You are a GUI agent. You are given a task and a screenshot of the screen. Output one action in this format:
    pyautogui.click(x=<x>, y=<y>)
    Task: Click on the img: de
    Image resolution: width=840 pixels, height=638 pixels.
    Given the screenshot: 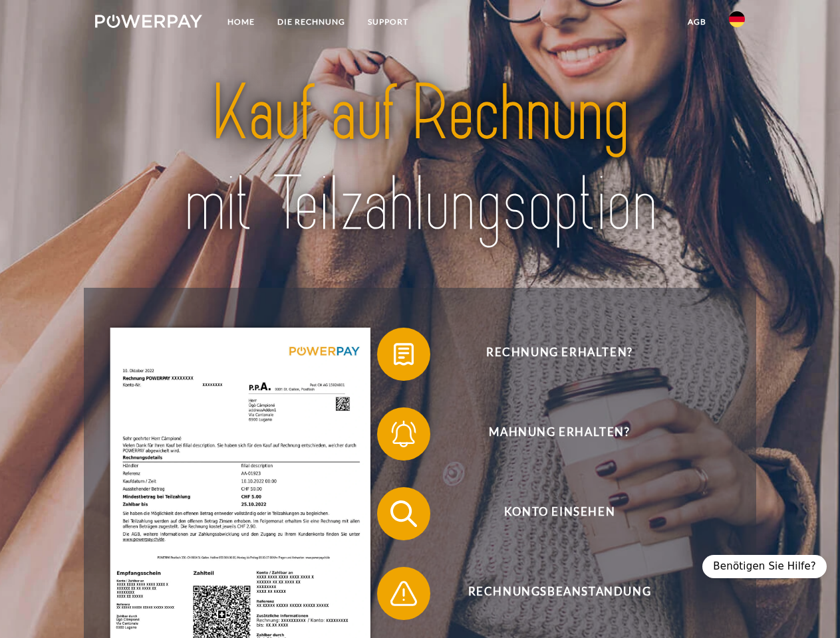 What is the action you would take?
    pyautogui.click(x=737, y=19)
    